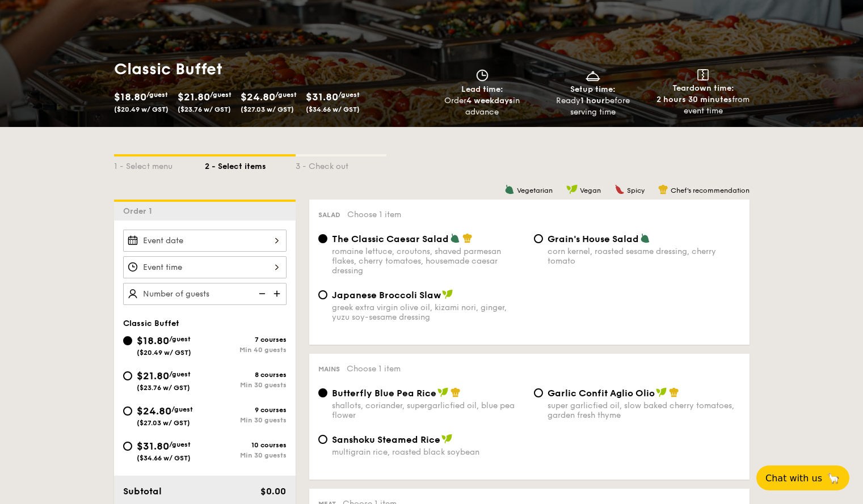  What do you see at coordinates (703, 106) in the screenshot?
I see `div: from event time` at bounding box center [703, 106].